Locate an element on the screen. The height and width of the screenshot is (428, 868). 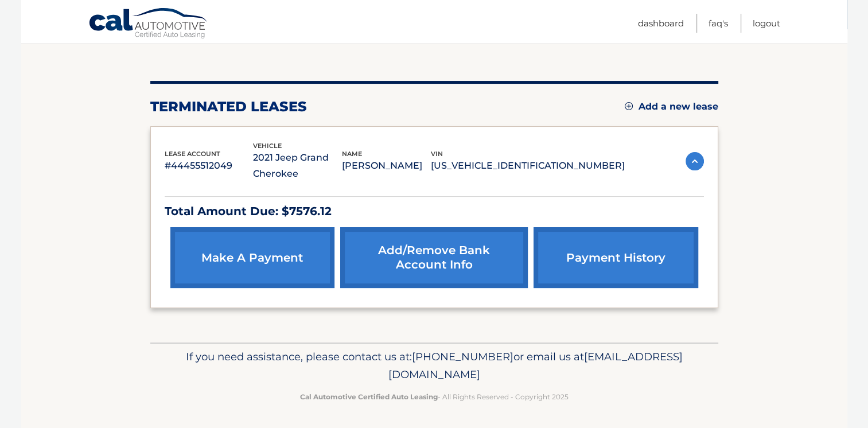
span: vehicle is located at coordinates (267, 146).